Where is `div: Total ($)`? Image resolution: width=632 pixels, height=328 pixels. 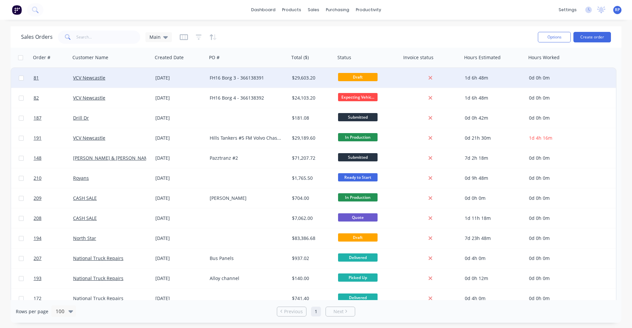 div: Total ($) is located at coordinates (300, 58).